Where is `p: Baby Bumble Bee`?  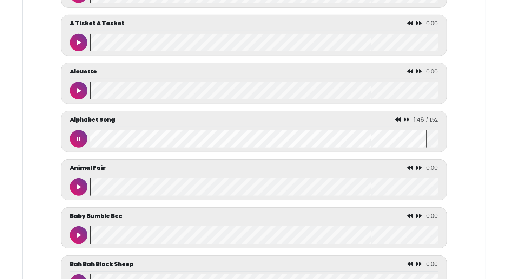
p: Baby Bumble Bee is located at coordinates (96, 216).